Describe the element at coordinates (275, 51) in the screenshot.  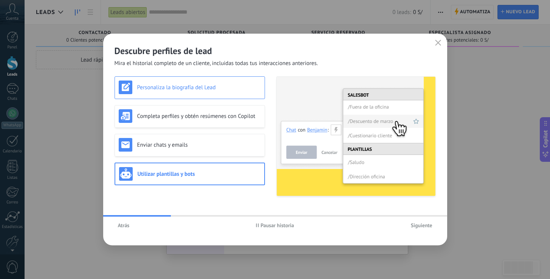
I see `h2: Descubre perfiles de lead` at that location.